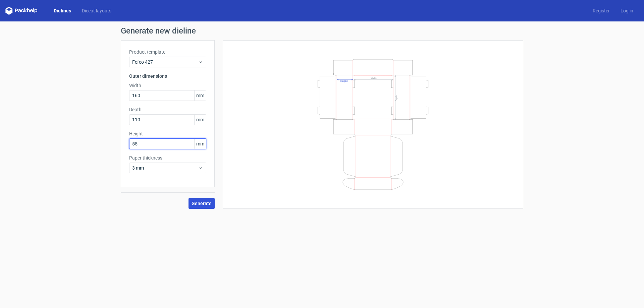  I want to click on a: Log in, so click(627, 11).